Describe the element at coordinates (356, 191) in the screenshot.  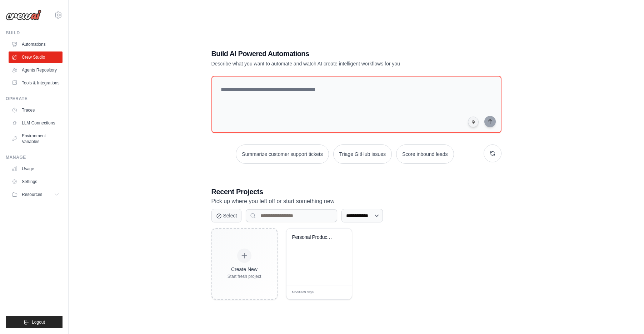
I see `h3: Recent Projects` at that location.